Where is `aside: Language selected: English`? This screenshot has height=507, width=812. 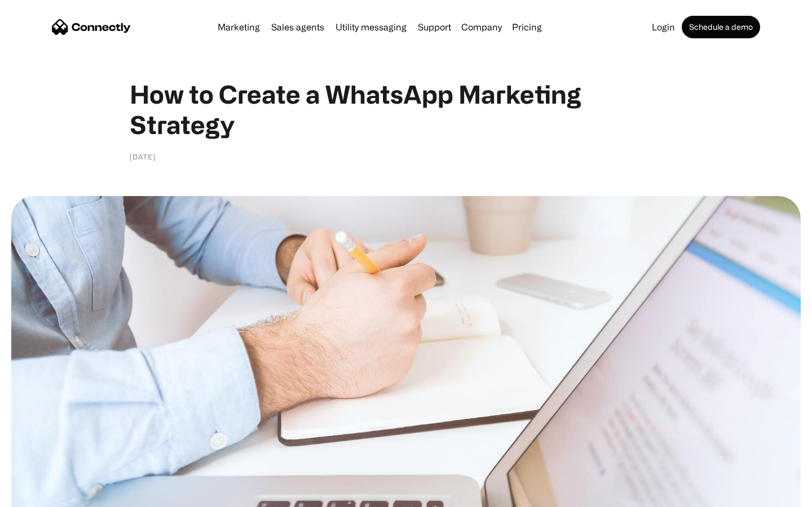 aside: Language selected: English is located at coordinates (40, 495).